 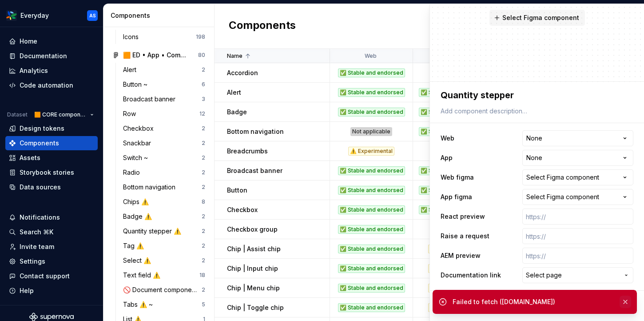 What do you see at coordinates (162, 290) in the screenshot?
I see `div: 🚫 Document components` at bounding box center [162, 290].